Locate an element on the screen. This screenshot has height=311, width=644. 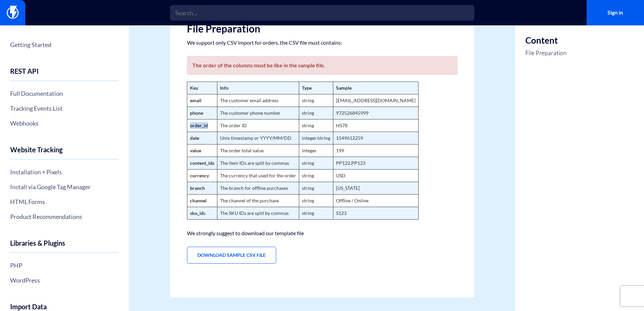
td: HS78 is located at coordinates (376, 126).